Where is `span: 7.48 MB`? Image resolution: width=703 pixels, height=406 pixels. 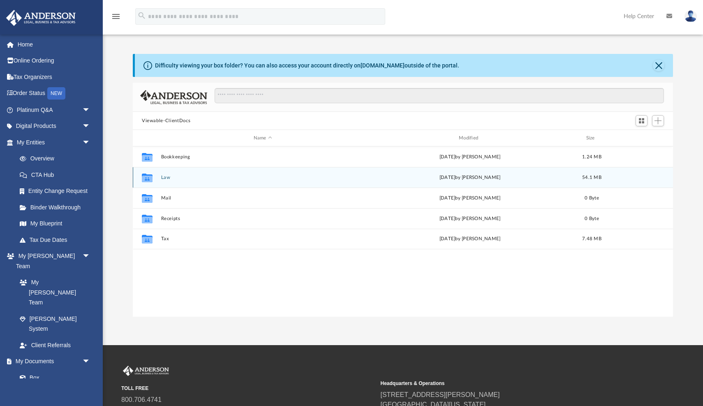
span: 7.48 MB is located at coordinates (592, 238).